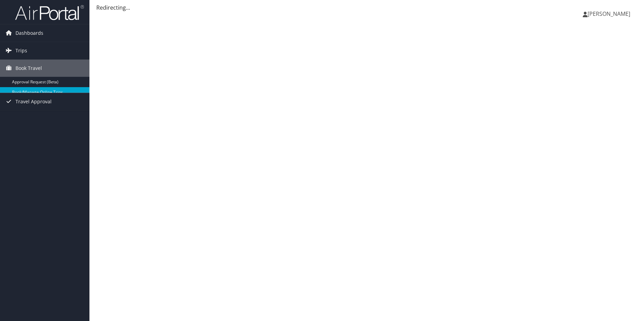 The height and width of the screenshot is (321, 644). I want to click on img: airportal-logo.png, so click(49, 12).